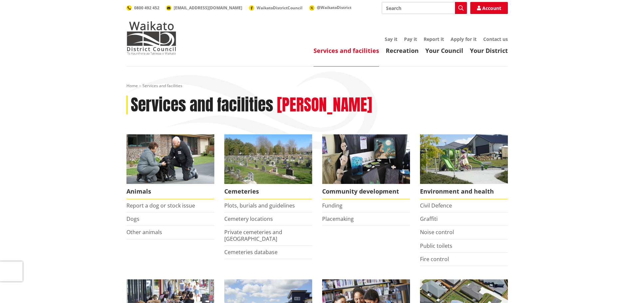 The height and width of the screenshot is (303, 634). Describe the element at coordinates (332, 206) in the screenshot. I see `a: Funding` at that location.